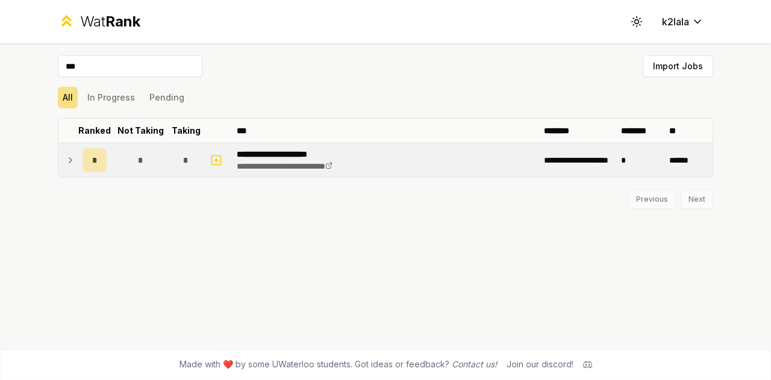 The width and height of the screenshot is (771, 380). What do you see at coordinates (474, 364) in the screenshot?
I see `a: Contact us!` at bounding box center [474, 364].